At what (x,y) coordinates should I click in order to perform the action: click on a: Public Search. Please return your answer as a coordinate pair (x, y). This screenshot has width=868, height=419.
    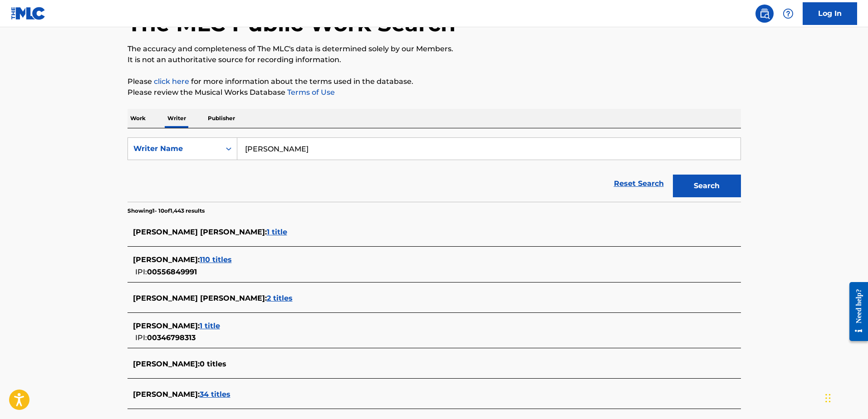
    Looking at the image, I should click on (764, 14).